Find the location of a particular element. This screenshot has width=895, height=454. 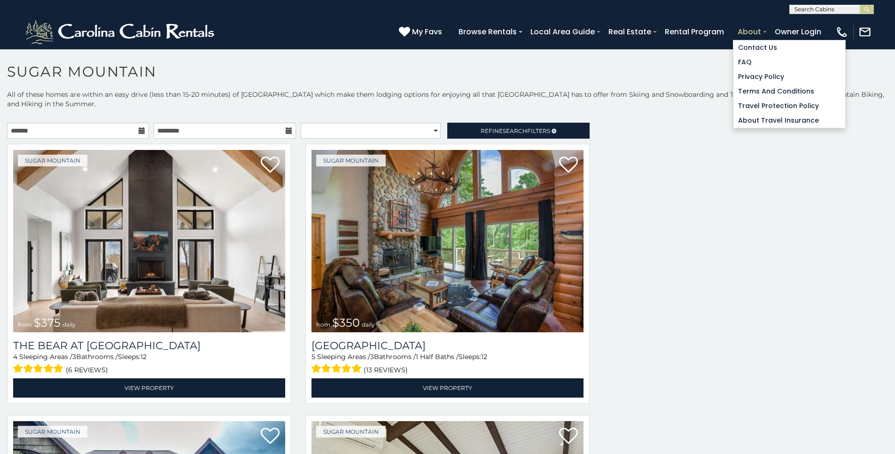

a: Privacy Policy is located at coordinates (789, 77).